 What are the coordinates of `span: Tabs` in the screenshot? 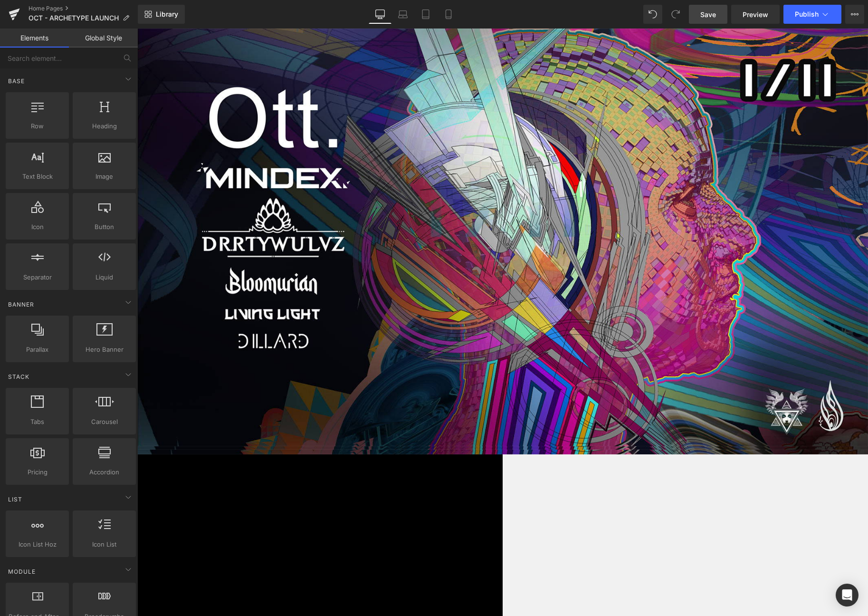 It's located at (37, 422).